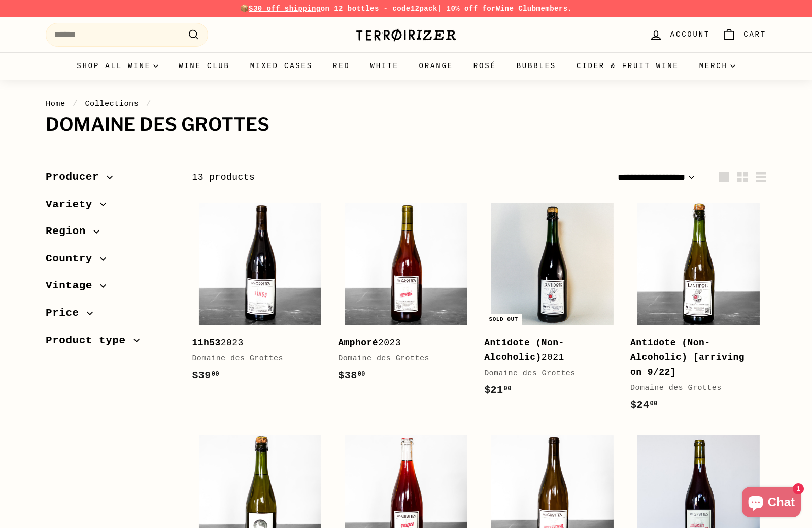 The width and height of the screenshot is (812, 528). What do you see at coordinates (342, 66) in the screenshot?
I see `a: Red` at bounding box center [342, 66].